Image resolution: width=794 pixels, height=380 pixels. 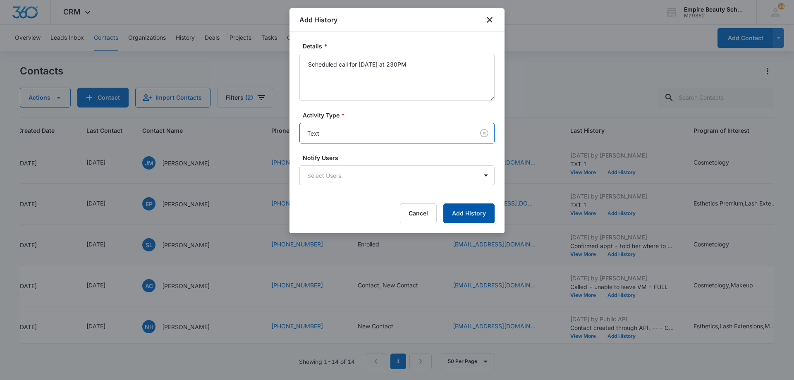 What do you see at coordinates (418, 214) in the screenshot?
I see `button: Cancel` at bounding box center [418, 214].